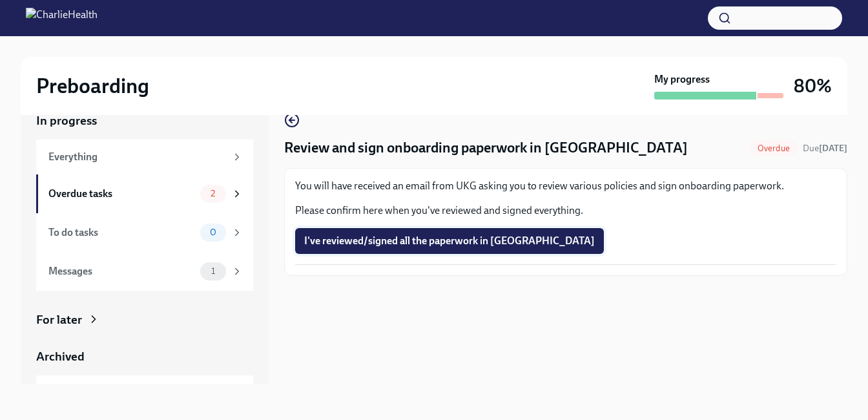 This screenshot has height=420, width=868. I want to click on span: 2, so click(212, 193).